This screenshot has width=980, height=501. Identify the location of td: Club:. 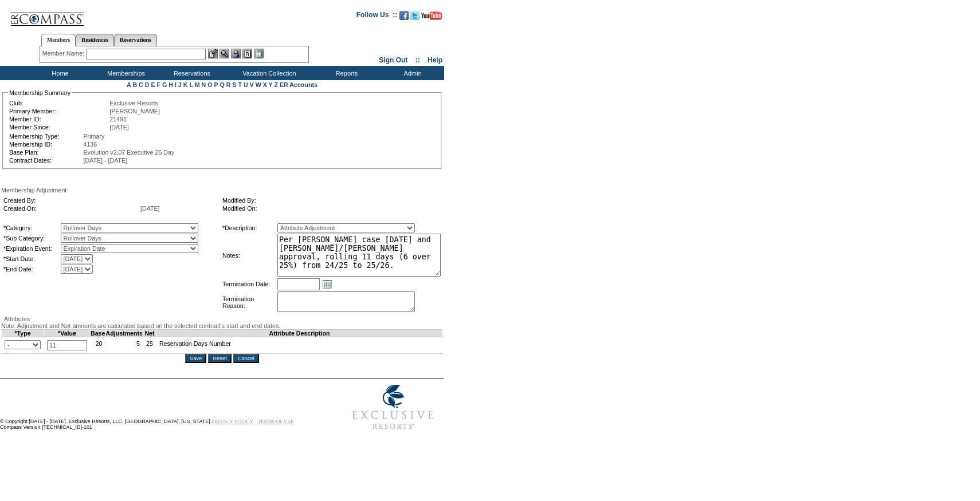
(58, 103).